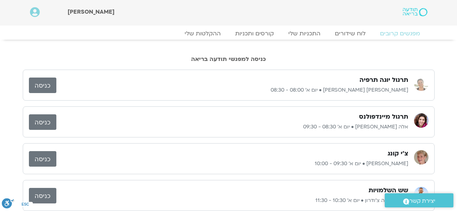  I want to click on p: מועדון פמה צ'ודרון • יום א׳ 10:30 - 11:30, so click(232, 201).